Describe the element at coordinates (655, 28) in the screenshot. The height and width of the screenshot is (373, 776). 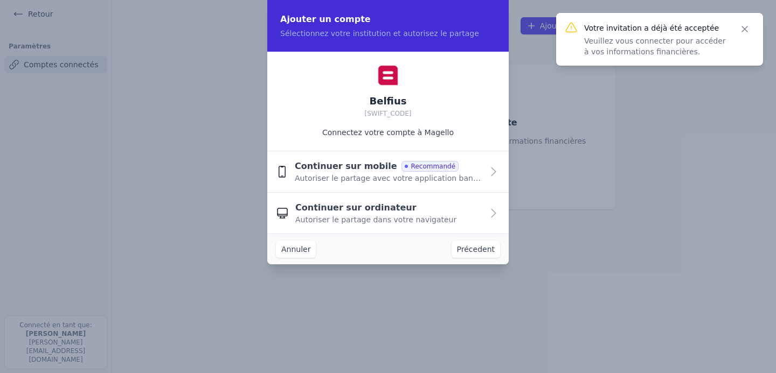
I see `p: Votre invitation a déjà été acceptée` at that location.